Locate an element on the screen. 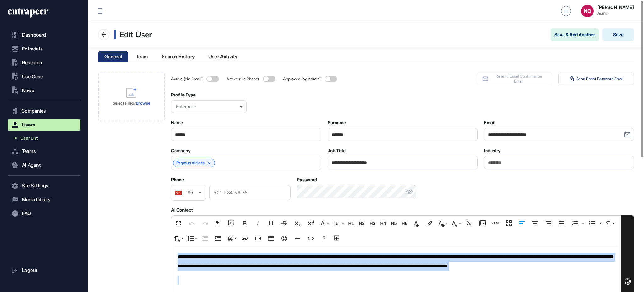 This screenshot has height=292, width=644. button: Teams is located at coordinates (44, 151).